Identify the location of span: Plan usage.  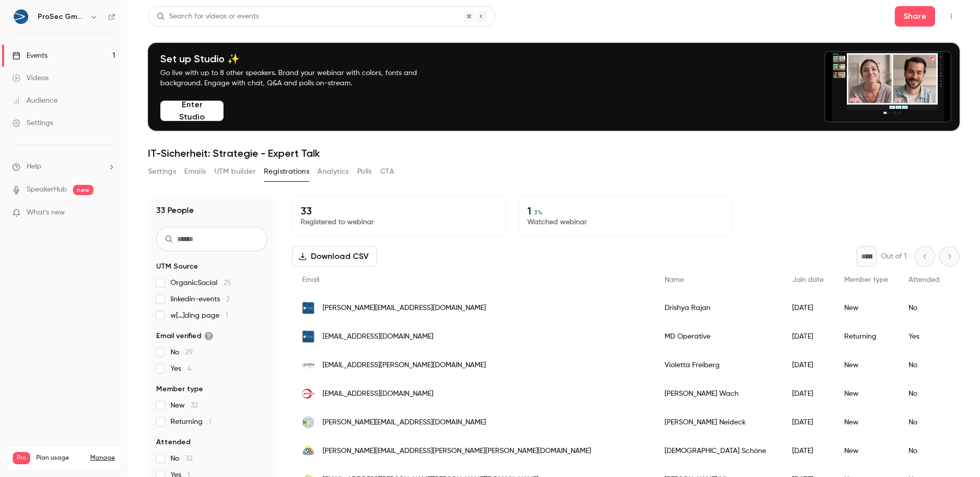
(60, 457).